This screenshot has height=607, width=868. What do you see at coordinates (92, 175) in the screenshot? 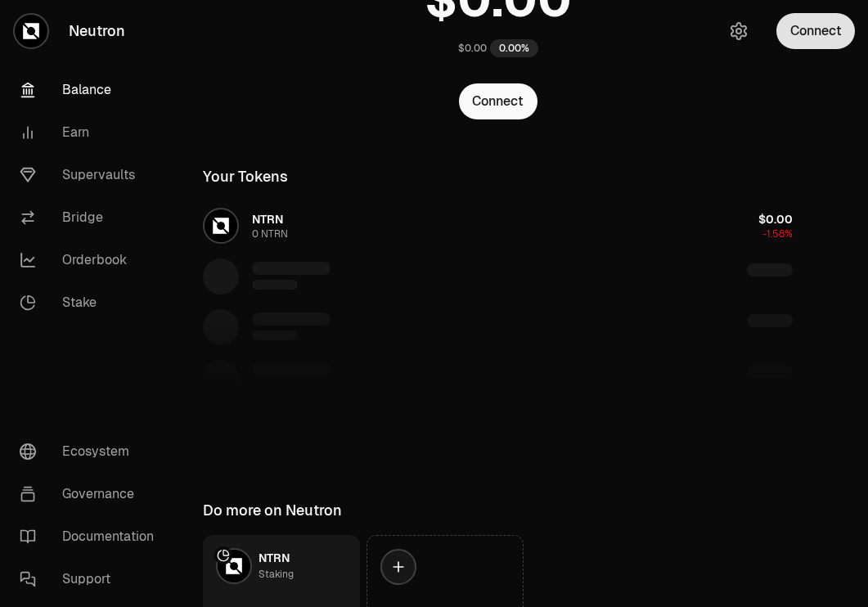
I see `a: Supervaults` at bounding box center [92, 175].